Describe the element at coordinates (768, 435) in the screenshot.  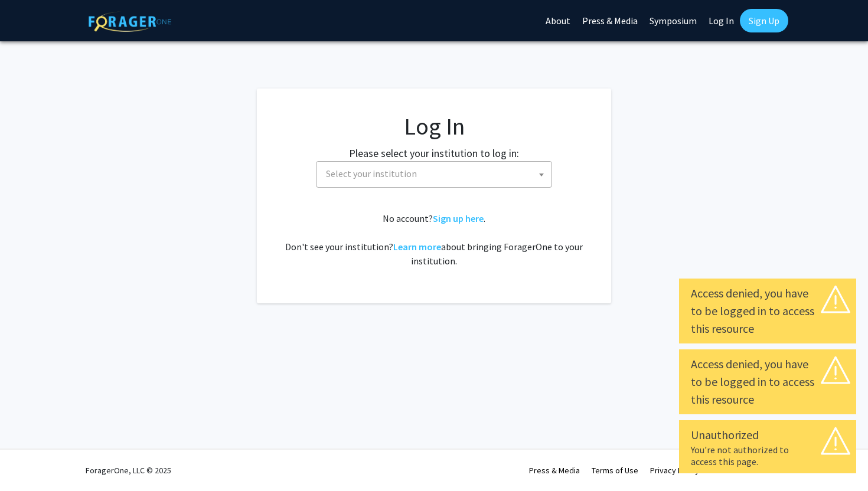
I see `div: Unauthorized` at that location.